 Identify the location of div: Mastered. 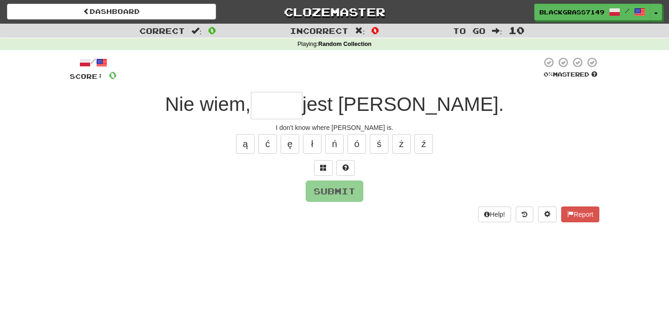
(571, 75).